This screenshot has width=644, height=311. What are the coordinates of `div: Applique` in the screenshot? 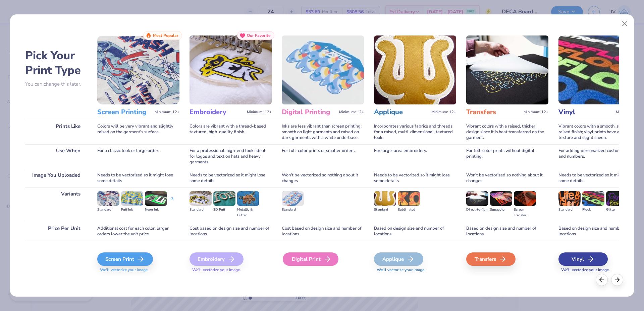 It's located at (398, 259).